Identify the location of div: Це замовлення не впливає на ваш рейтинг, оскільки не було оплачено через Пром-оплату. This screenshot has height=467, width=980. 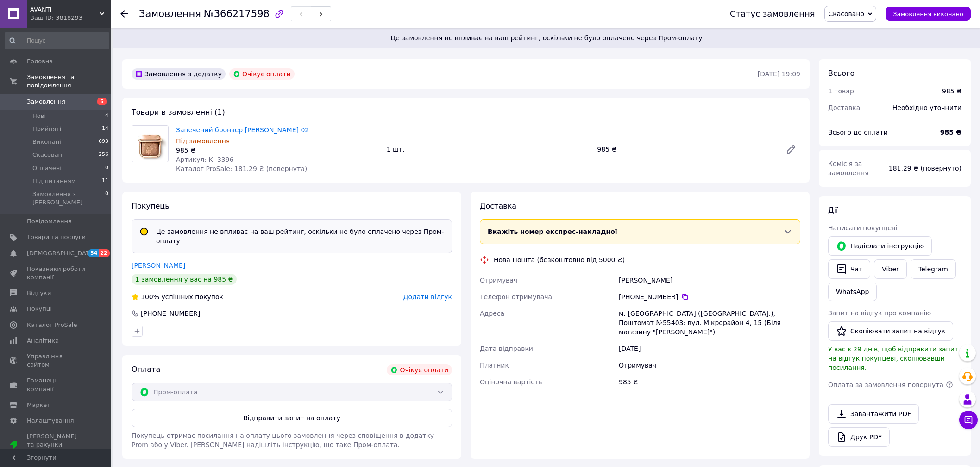
(300, 237).